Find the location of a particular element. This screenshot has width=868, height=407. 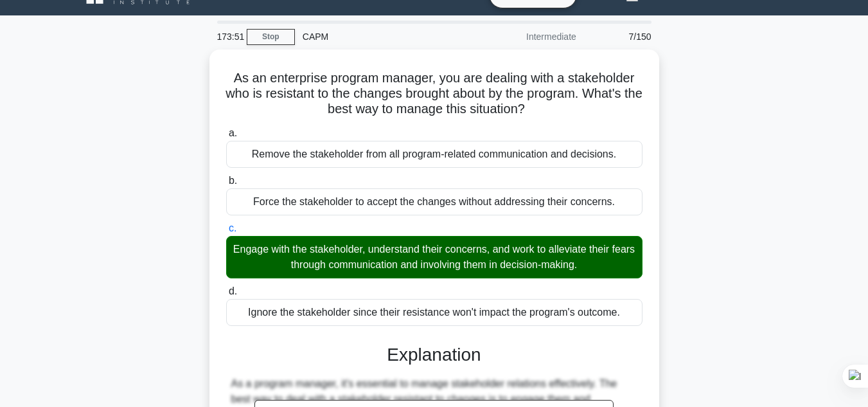

div: Force the stakeholder to accept the changes without addressing their concerns. is located at coordinates (434, 202).